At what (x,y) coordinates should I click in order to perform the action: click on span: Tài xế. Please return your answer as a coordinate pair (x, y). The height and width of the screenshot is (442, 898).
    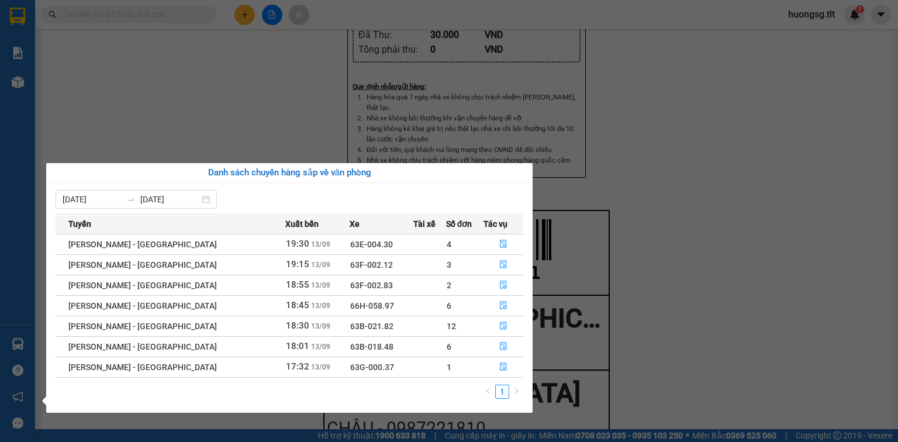
    Looking at the image, I should click on (425, 224).